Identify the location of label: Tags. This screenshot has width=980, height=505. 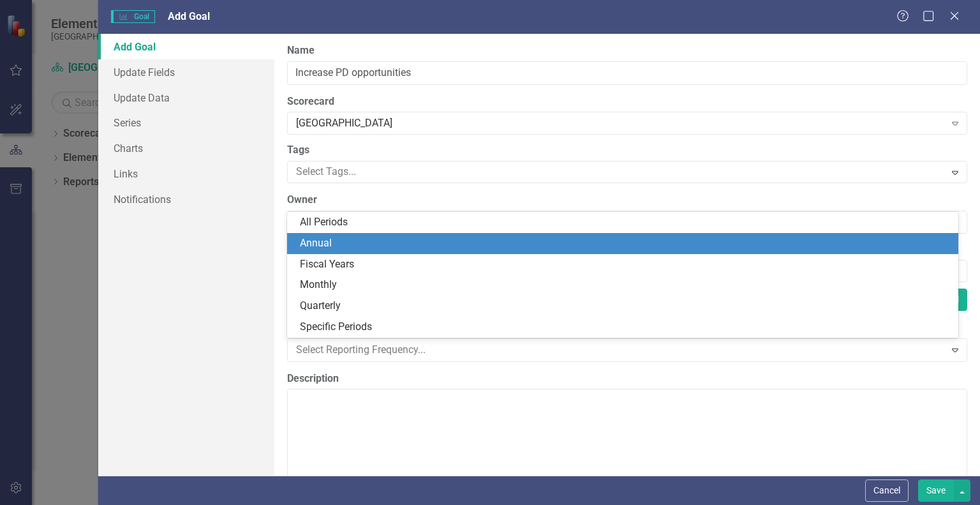
(627, 150).